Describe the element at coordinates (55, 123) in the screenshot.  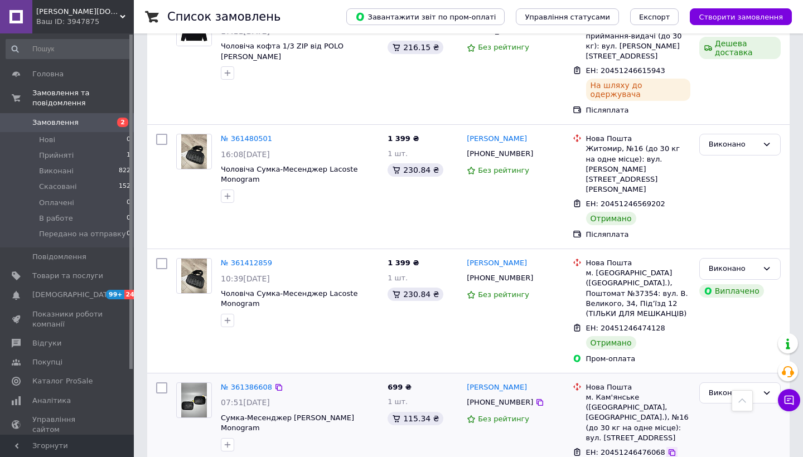
I see `span: Замовлення` at that location.